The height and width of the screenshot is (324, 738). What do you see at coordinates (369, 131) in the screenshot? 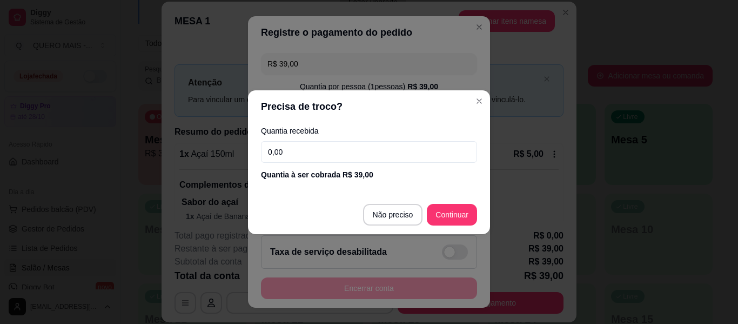
I see `label: Quantia recebida` at bounding box center [369, 131].